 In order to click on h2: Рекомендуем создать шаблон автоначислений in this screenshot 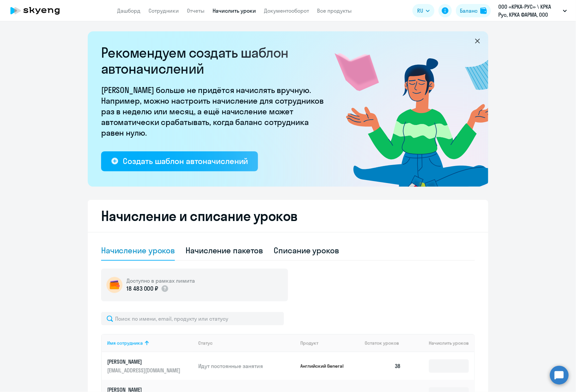, I will do `click(214, 60)`.